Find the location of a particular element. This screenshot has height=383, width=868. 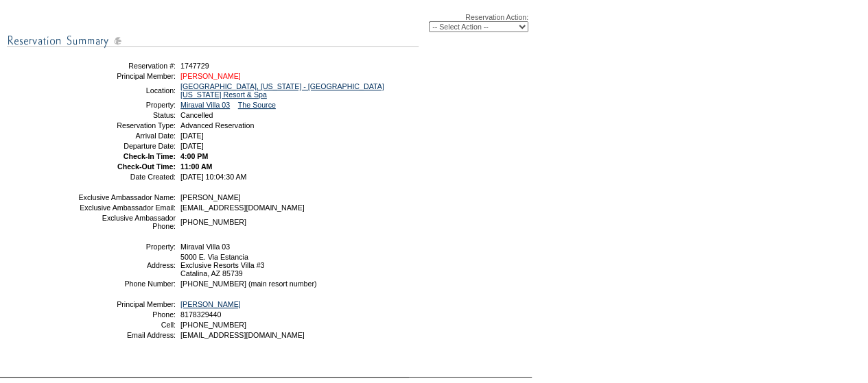

td: Exclusive Ambassador Email: is located at coordinates (126, 208).